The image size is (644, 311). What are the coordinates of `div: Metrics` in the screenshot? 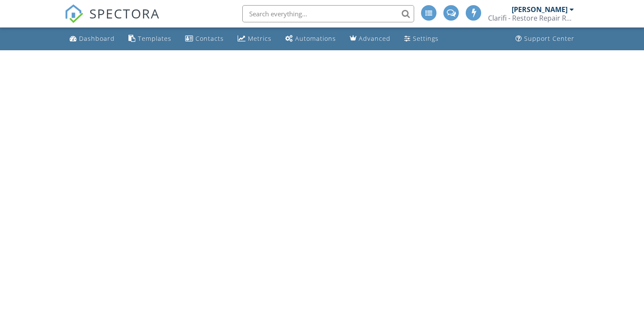 It's located at (260, 38).